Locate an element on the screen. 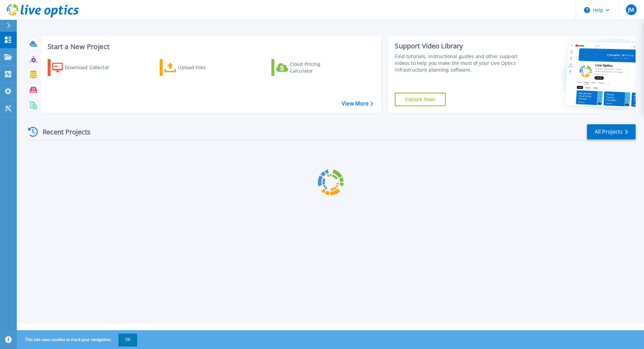 The image size is (644, 349). a: Cloud Pricing Calculator is located at coordinates (308, 68).